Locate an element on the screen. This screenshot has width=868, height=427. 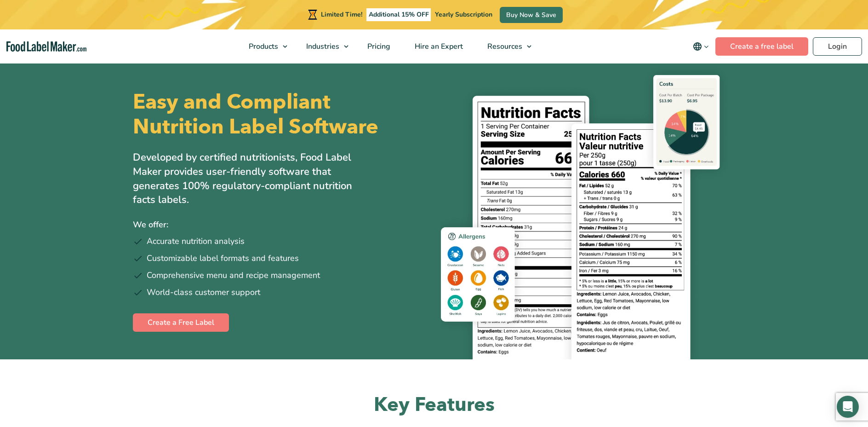
a: Industries is located at coordinates (324, 46).